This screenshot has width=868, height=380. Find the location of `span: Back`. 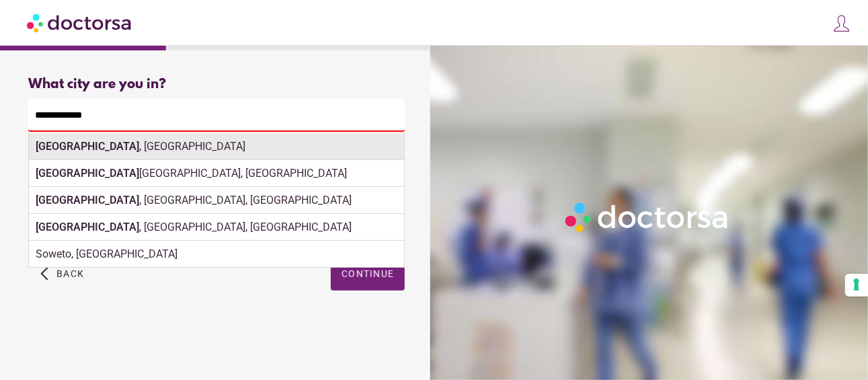

span: Back is located at coordinates (70, 273).